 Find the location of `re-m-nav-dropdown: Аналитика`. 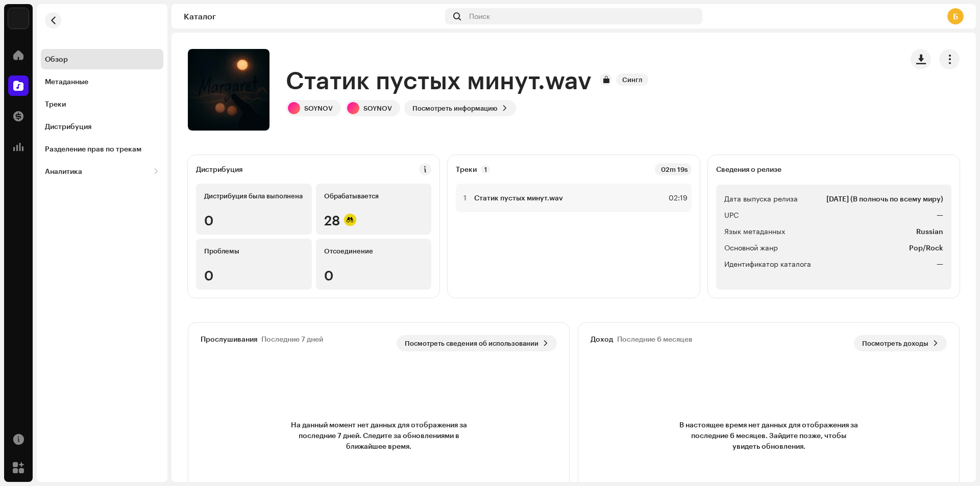

re-m-nav-dropdown: Аналитика is located at coordinates (102, 172).